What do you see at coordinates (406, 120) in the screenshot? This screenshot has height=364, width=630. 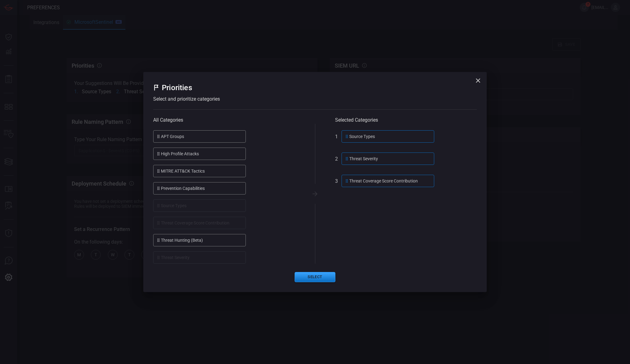 I see `div: Selected Categories` at bounding box center [406, 120].